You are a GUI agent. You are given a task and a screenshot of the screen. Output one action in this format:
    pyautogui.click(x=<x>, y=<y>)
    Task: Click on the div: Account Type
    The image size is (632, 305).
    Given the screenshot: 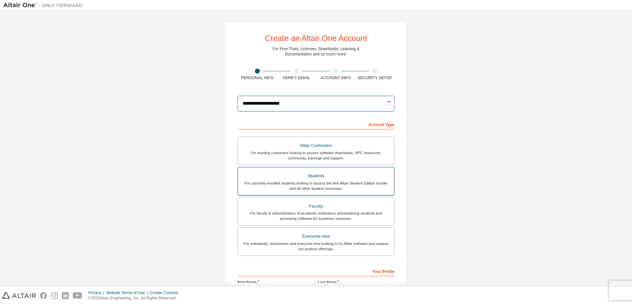 What is the action you would take?
    pyautogui.click(x=316, y=124)
    